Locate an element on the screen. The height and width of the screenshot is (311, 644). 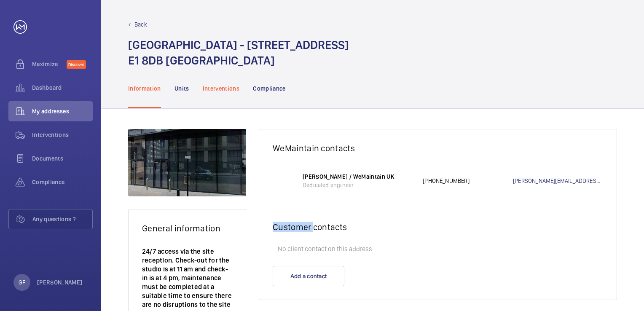
p: Information is located at coordinates (145, 88).